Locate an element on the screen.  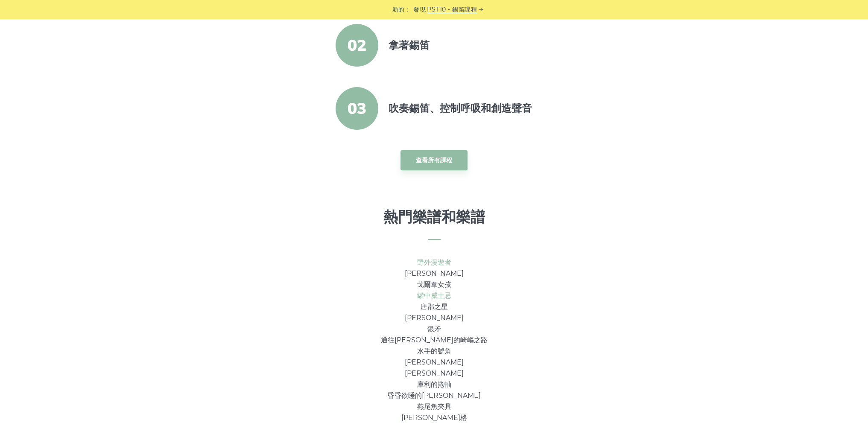
font: 銀矛 is located at coordinates (434, 329).